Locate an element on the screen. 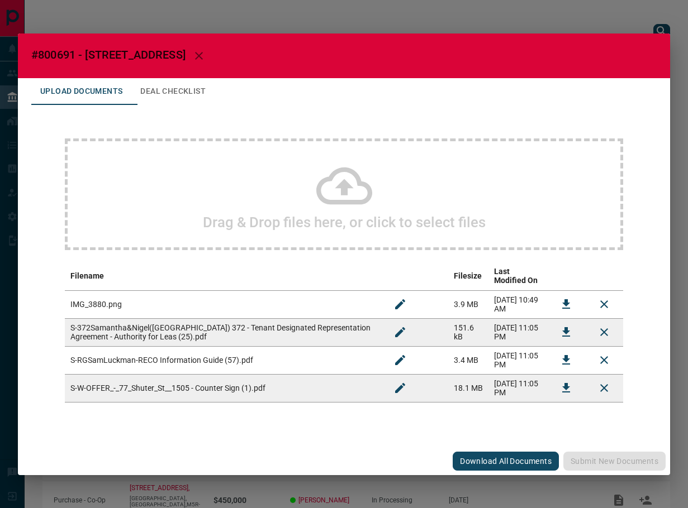  td: S-RGSamLuckman-RECO Information Guide (57).pdf is located at coordinates (223, 360).